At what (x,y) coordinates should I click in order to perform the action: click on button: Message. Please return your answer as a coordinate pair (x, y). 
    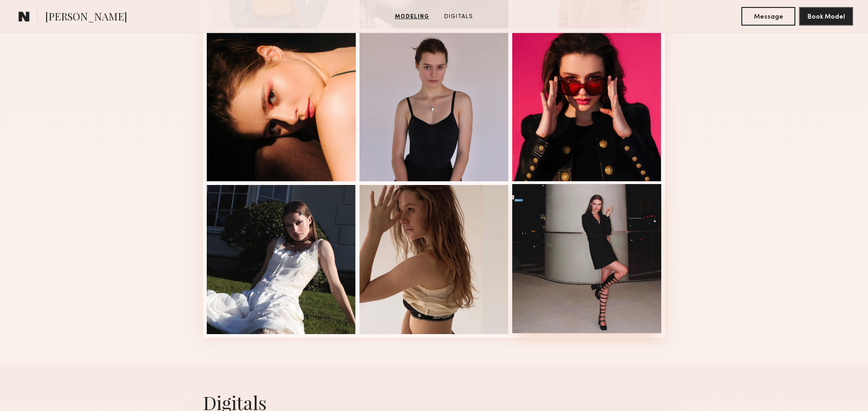
    Looking at the image, I should click on (769, 16).